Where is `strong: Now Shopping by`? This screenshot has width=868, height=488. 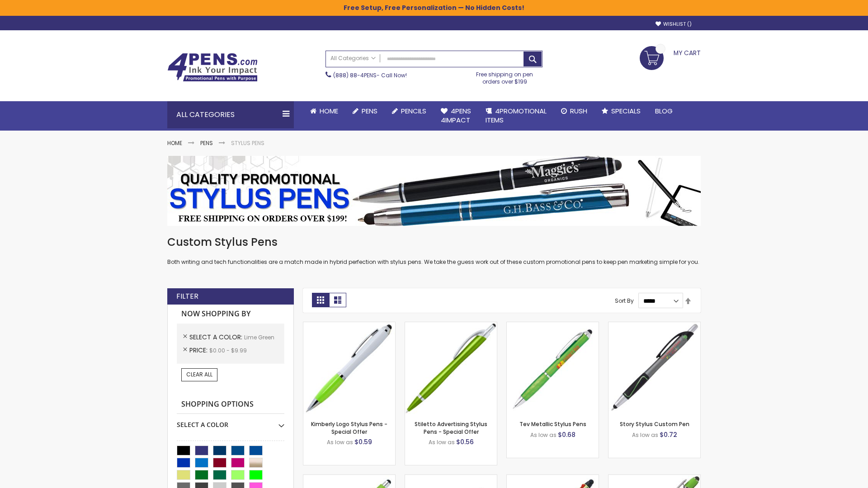
strong: Now Shopping by is located at coordinates (231, 314).